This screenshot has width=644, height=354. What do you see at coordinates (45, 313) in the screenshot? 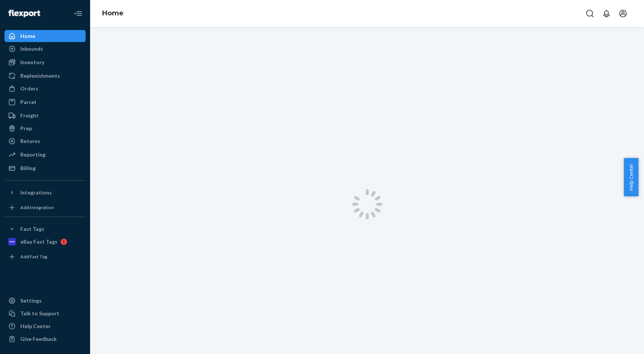
I see `a: Talk to Support` at bounding box center [45, 313].